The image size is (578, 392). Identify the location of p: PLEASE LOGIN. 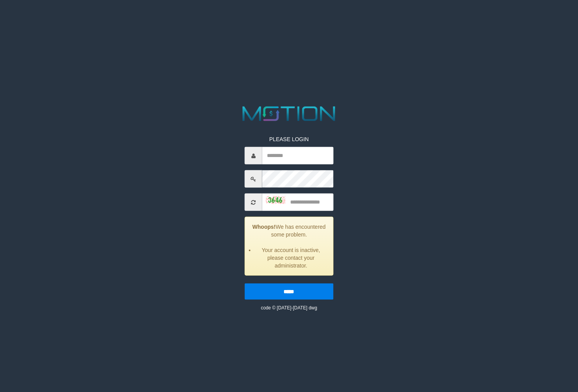
(289, 139).